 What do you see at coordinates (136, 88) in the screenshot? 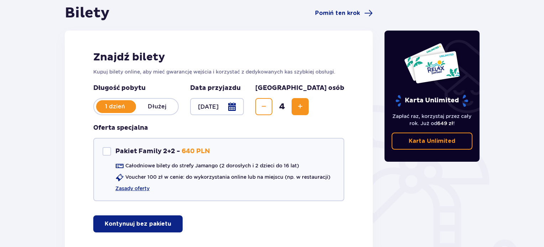
I see `p: Długość pobytu` at bounding box center [136, 88].